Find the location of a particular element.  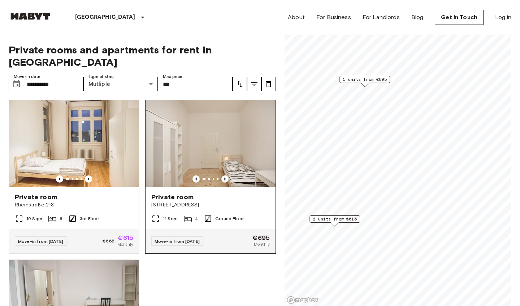

span: 3rd Floor is located at coordinates (89, 219).